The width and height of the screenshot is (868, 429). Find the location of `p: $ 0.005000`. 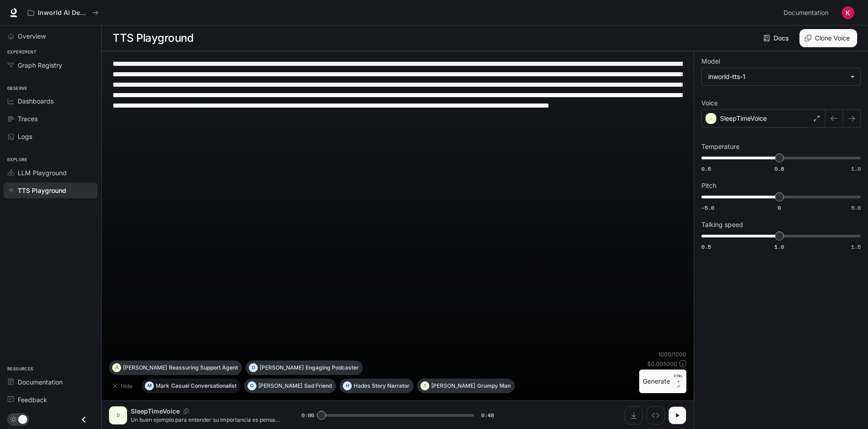

p: $ 0.005000 is located at coordinates (663, 363).